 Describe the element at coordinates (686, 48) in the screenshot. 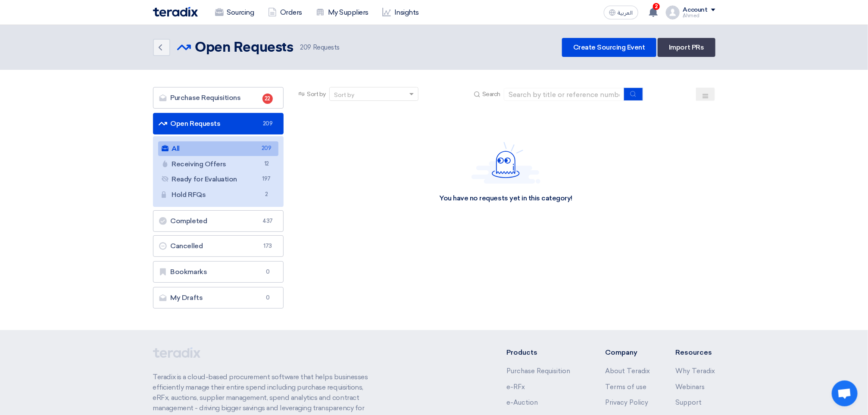

I see `a: Import PRs` at that location.